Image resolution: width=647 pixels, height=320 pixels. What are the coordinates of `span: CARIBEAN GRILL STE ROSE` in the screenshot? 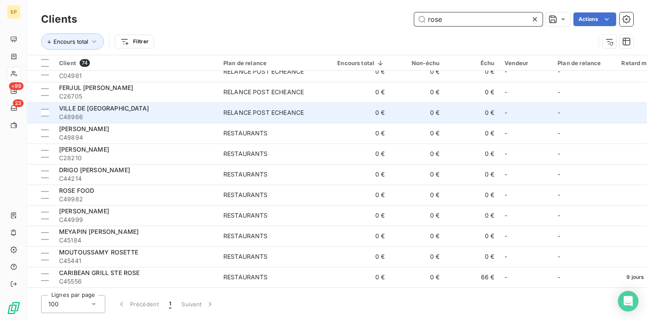 It's located at (99, 272).